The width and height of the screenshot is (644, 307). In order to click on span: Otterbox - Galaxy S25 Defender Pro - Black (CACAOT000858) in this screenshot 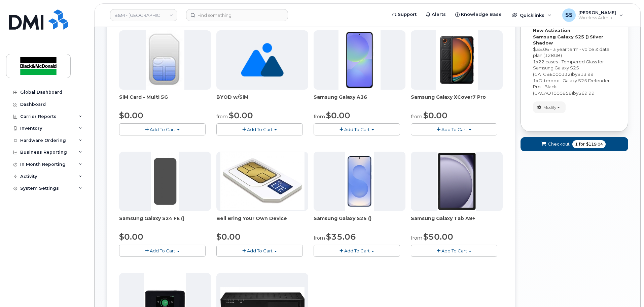, I will do `click(571, 87)`.